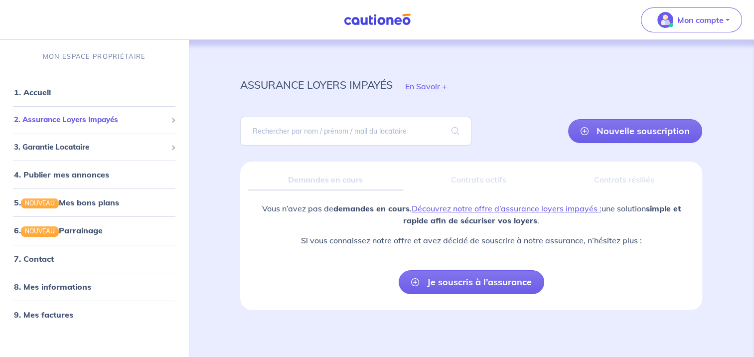 The height and width of the screenshot is (357, 754). What do you see at coordinates (90, 120) in the screenshot?
I see `span: 2. Assurance Loyers Impayés` at bounding box center [90, 120].